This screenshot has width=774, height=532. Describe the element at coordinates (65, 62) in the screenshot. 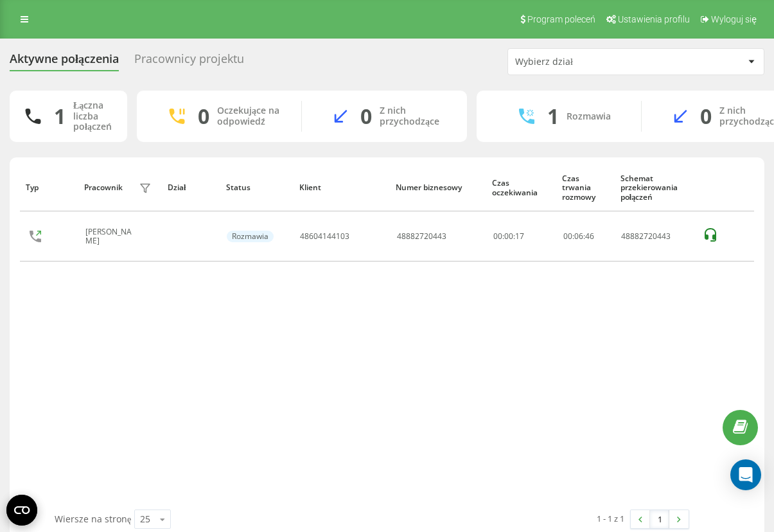

I see `div: Aktywne połączenia` at that location.